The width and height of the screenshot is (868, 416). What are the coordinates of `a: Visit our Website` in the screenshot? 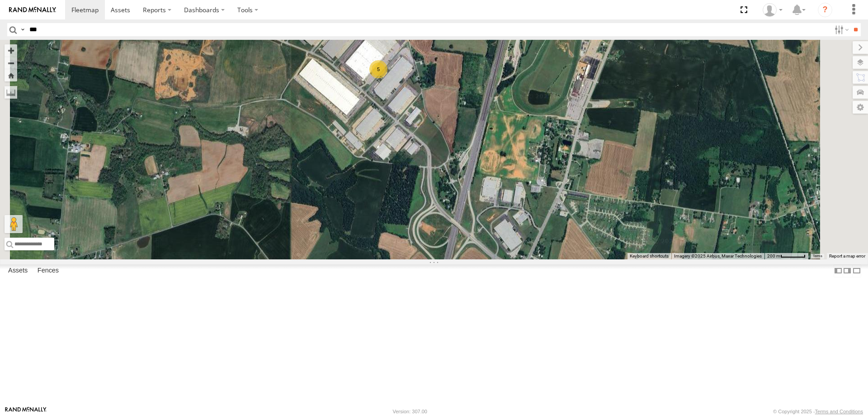 It's located at (25, 411).